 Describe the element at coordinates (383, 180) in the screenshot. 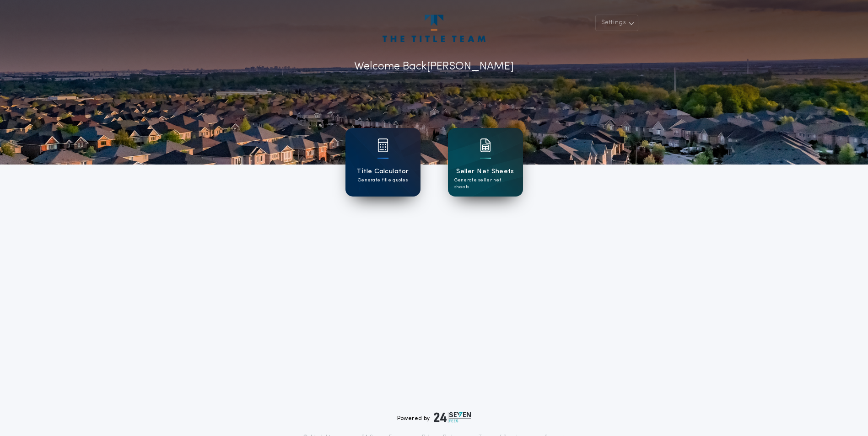

I see `p: Generate title quotes` at that location.